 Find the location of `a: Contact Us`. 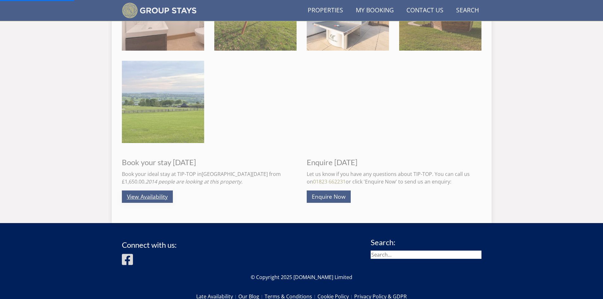

a: Contact Us is located at coordinates (424, 10).